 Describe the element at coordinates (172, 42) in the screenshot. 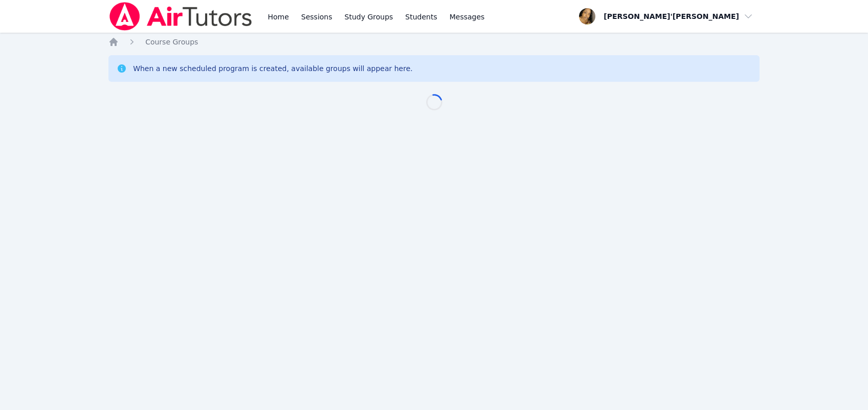

I see `a: Course Groups` at that location.